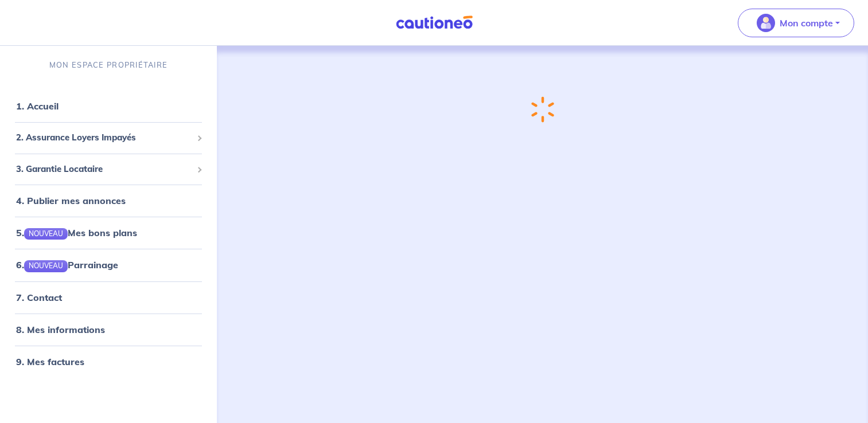  I want to click on a: 6.NOUVEAUParrainage, so click(67, 265).